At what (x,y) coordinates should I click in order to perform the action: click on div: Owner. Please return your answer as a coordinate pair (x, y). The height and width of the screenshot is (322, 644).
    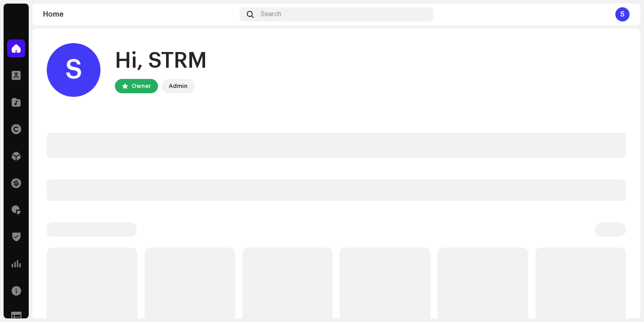
    Looking at the image, I should click on (141, 86).